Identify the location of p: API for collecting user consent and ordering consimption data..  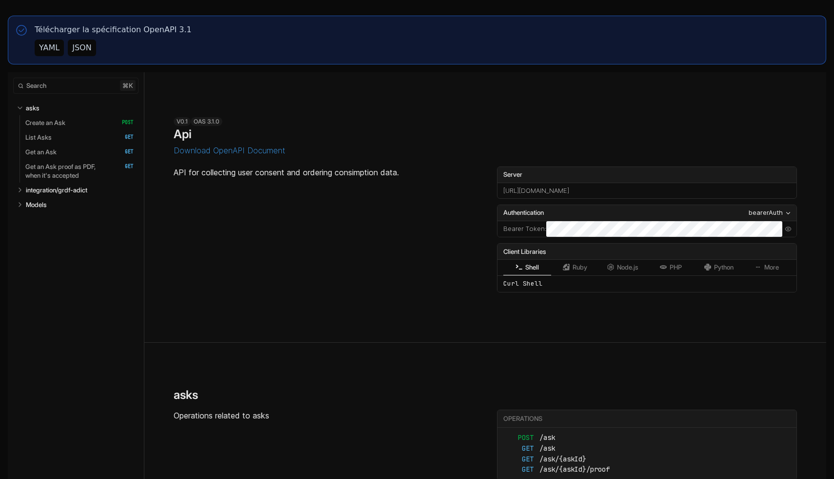
(323, 172).